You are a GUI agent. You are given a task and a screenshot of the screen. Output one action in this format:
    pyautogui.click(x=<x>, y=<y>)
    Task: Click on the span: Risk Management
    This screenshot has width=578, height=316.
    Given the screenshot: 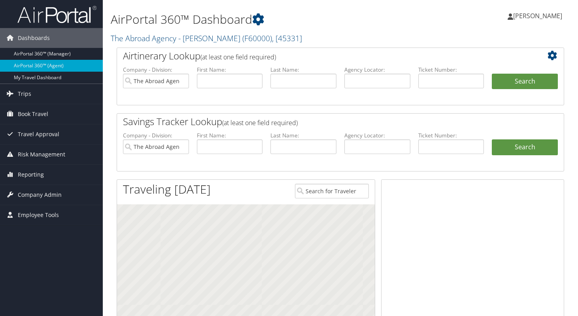 What is the action you would take?
    pyautogui.click(x=42, y=154)
    